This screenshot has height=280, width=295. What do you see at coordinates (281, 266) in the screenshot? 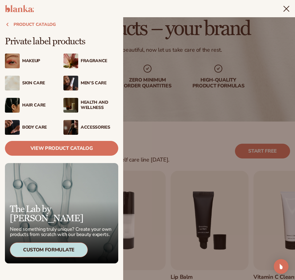
I see `div: Open Intercom Messenger` at bounding box center [281, 266].